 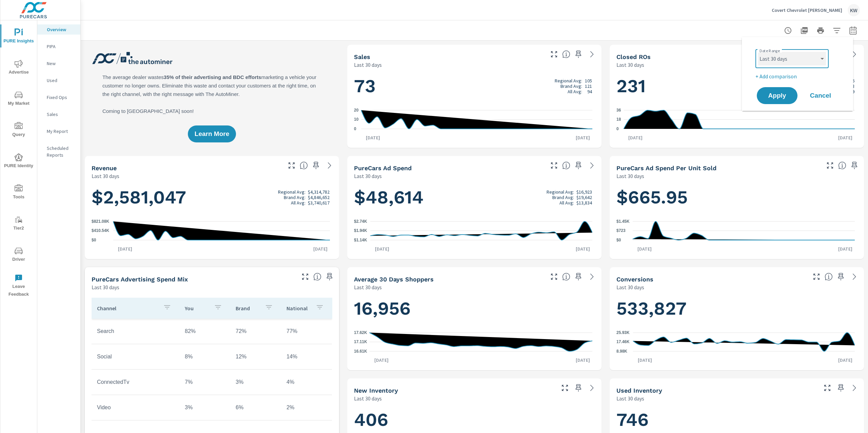 What do you see at coordinates (100, 221) in the screenshot?
I see `text: $821.08K` at bounding box center [100, 221].